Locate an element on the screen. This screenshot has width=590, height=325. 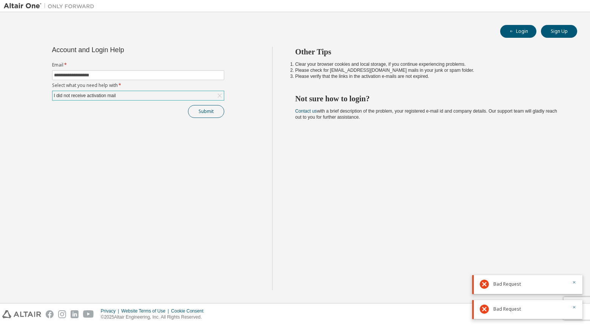
button: Login is located at coordinates (519, 31).